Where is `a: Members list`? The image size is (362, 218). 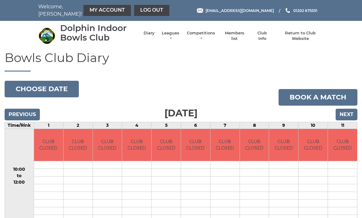 a: Members list is located at coordinates (234, 36).